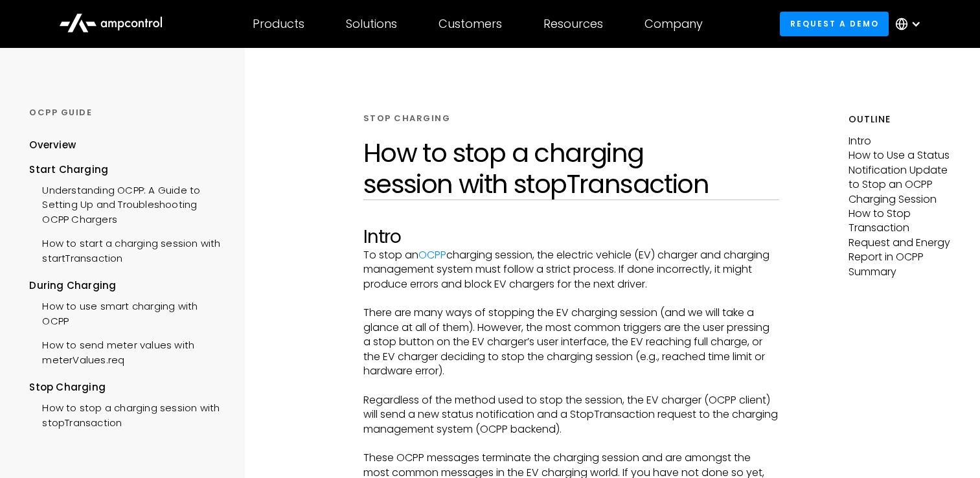  What do you see at coordinates (571, 168) in the screenshot?
I see `h1: How to stop a charging session with stopTransaction` at bounding box center [571, 168].